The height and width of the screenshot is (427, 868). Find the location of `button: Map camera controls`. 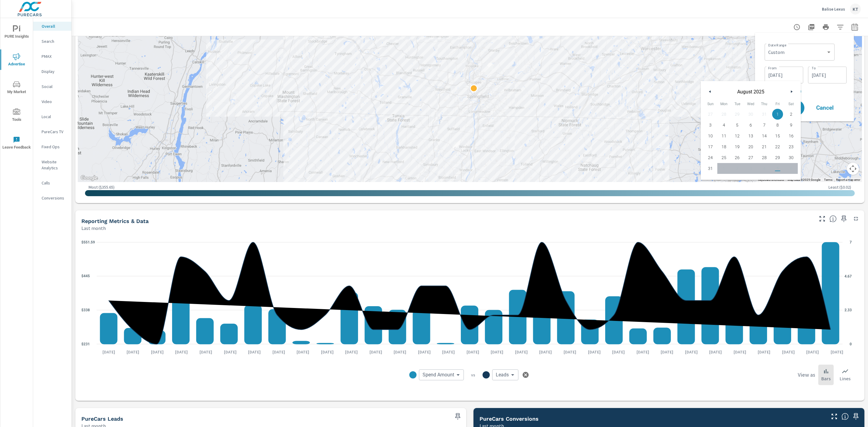

button: Map camera controls is located at coordinates (853, 169).